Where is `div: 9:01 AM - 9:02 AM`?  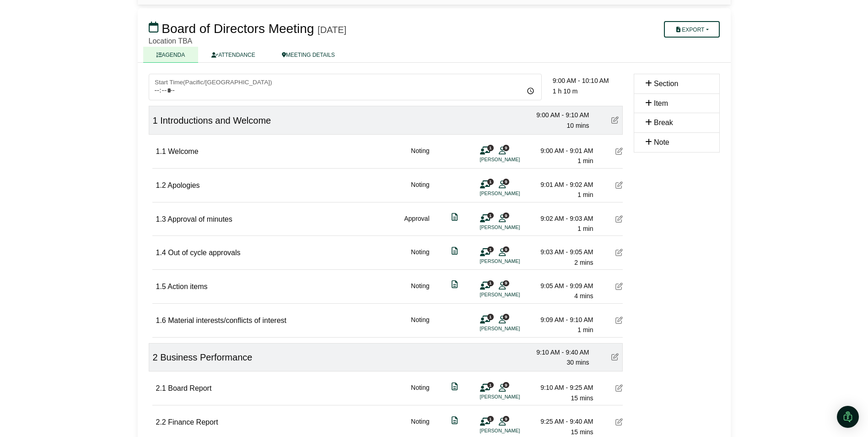
div: 9:01 AM - 9:02 AM is located at coordinates (561, 185).